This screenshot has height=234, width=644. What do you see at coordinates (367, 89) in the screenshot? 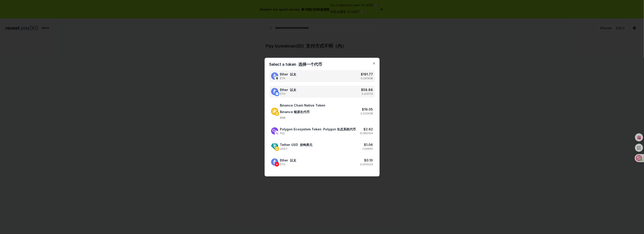
I see `h3: $ 58.88` at bounding box center [367, 89].